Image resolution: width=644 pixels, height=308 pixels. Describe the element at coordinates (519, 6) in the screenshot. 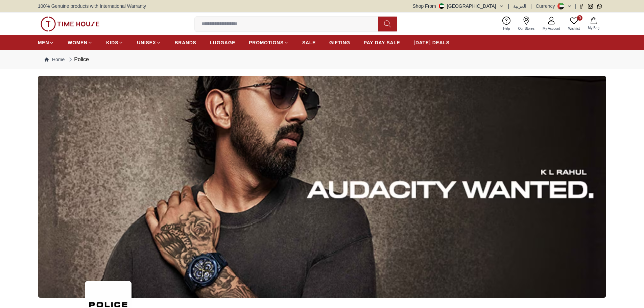

I see `span: العربية` at that location.